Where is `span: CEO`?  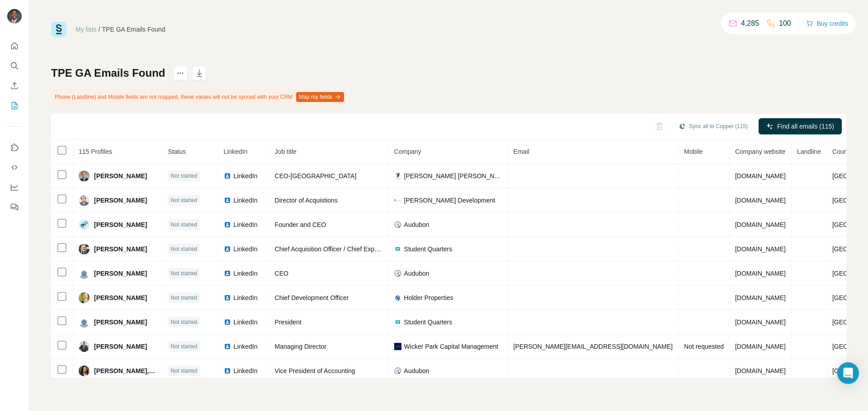
span: CEO is located at coordinates (282, 274).